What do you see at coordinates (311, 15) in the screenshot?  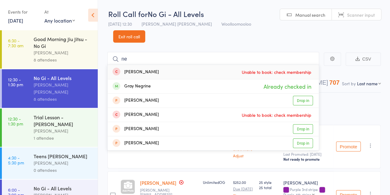 I see `span: Manual search` at bounding box center [311, 15].